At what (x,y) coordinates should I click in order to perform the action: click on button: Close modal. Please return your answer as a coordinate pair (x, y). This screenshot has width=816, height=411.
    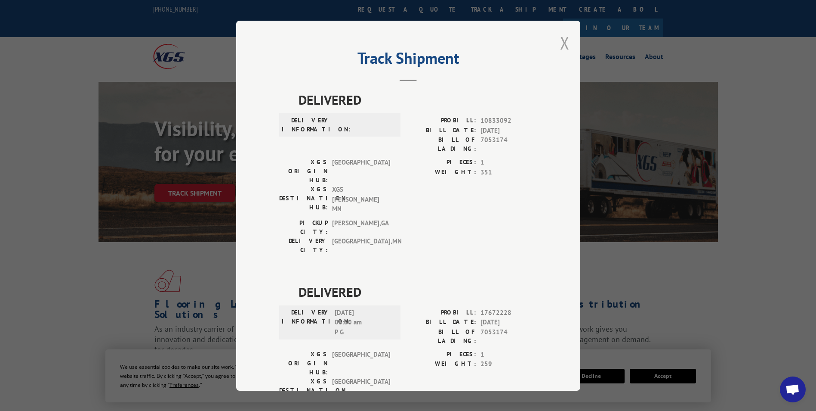
    Looking at the image, I should click on (565, 43).